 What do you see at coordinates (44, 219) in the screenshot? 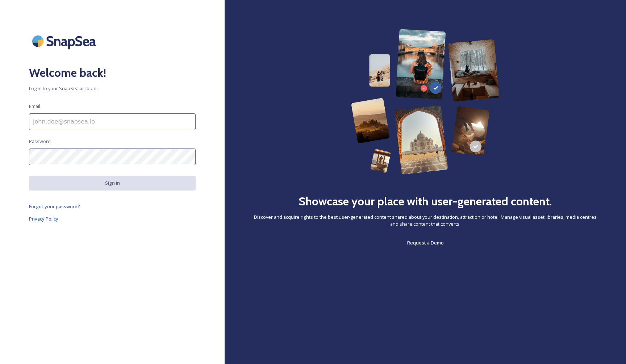
I see `span: Privacy Policy` at bounding box center [44, 219].